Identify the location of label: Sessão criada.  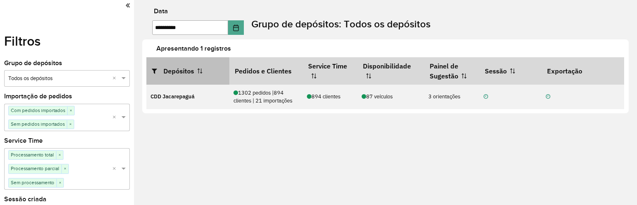
(25, 199).